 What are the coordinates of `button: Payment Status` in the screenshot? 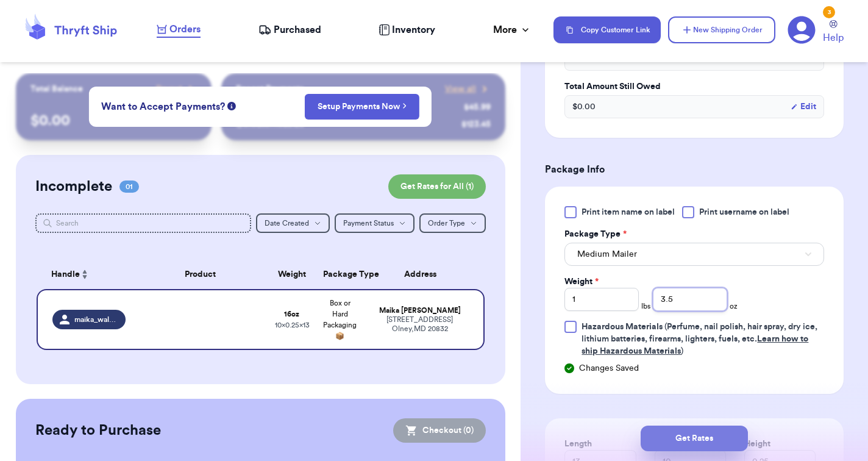 It's located at (374, 223).